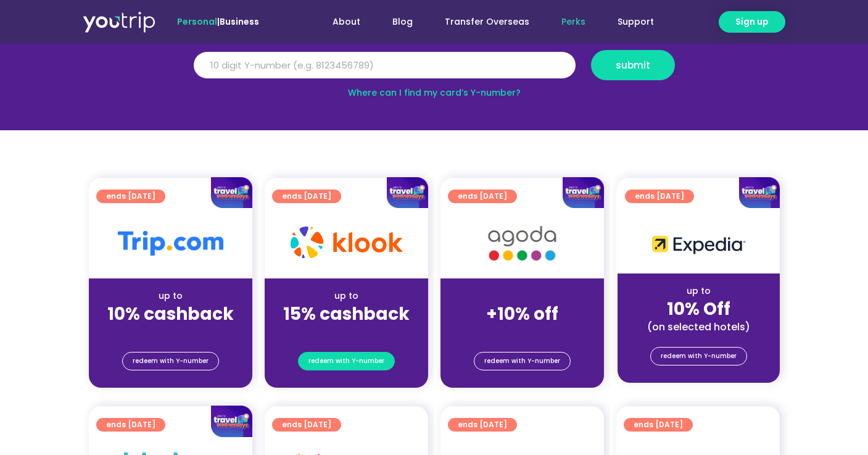 Image resolution: width=868 pixels, height=455 pixels. I want to click on strong: 10% cashback, so click(171, 314).